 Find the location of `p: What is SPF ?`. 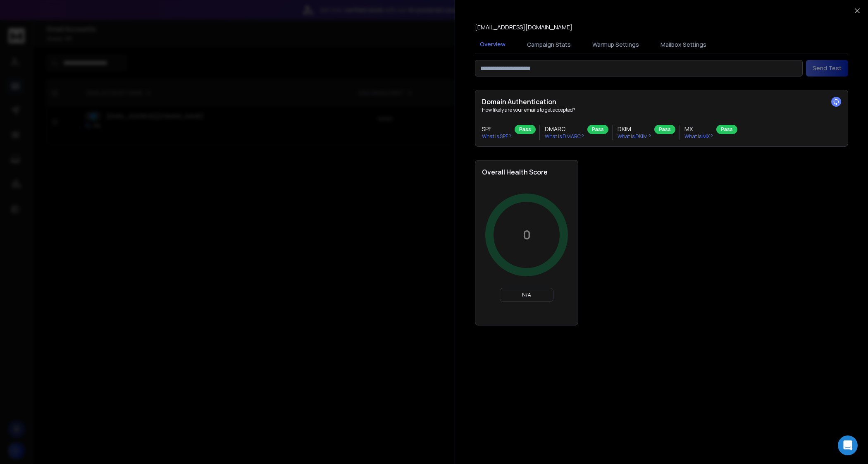

p: What is SPF ? is located at coordinates (497, 136).